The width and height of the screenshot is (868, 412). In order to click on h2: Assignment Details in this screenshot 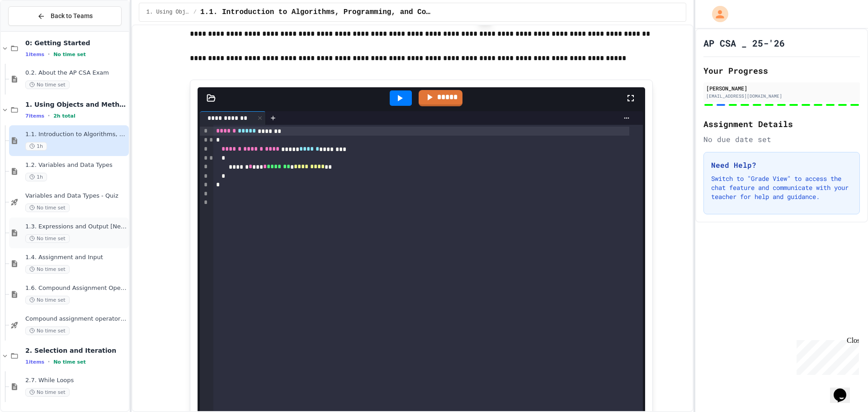, I will do `click(782, 124)`.